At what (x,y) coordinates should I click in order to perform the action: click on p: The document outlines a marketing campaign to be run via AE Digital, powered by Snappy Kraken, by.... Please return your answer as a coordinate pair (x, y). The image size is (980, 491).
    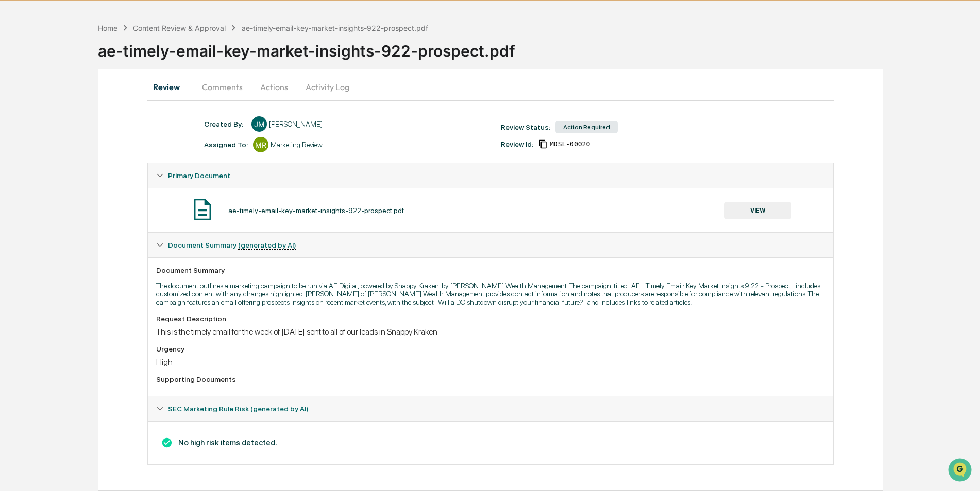
    Looking at the image, I should click on (490, 293).